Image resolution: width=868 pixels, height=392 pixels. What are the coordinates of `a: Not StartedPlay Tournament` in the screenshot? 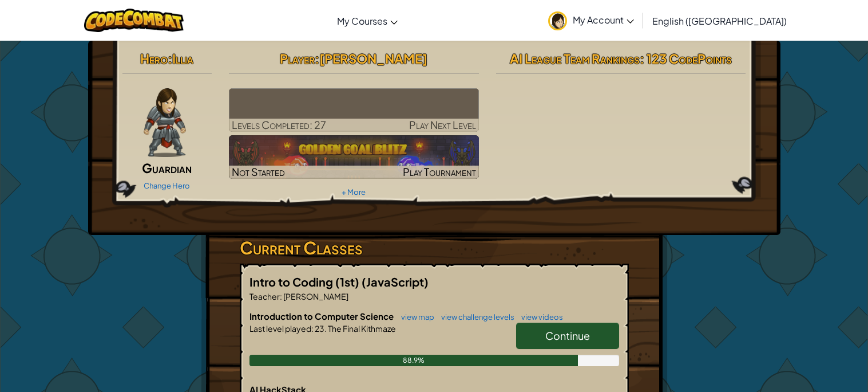 It's located at (354, 157).